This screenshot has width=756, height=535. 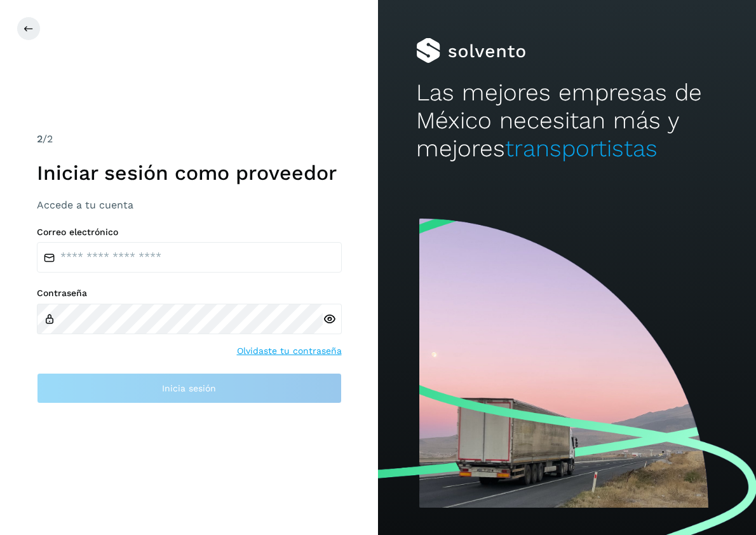 What do you see at coordinates (567, 121) in the screenshot?
I see `h2: Las mejores empresas de México necesitan más y mejores` at bounding box center [567, 121].